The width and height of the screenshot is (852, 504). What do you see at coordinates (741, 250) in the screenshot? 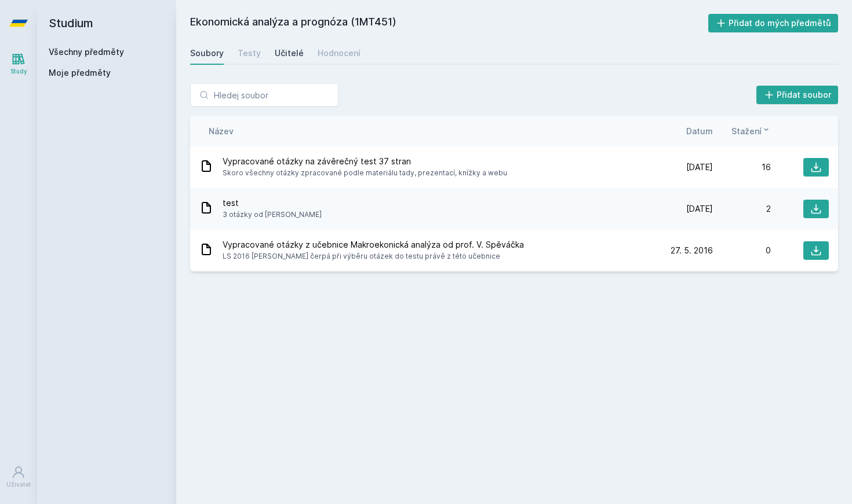
I see `div: 0` at bounding box center [741, 250].